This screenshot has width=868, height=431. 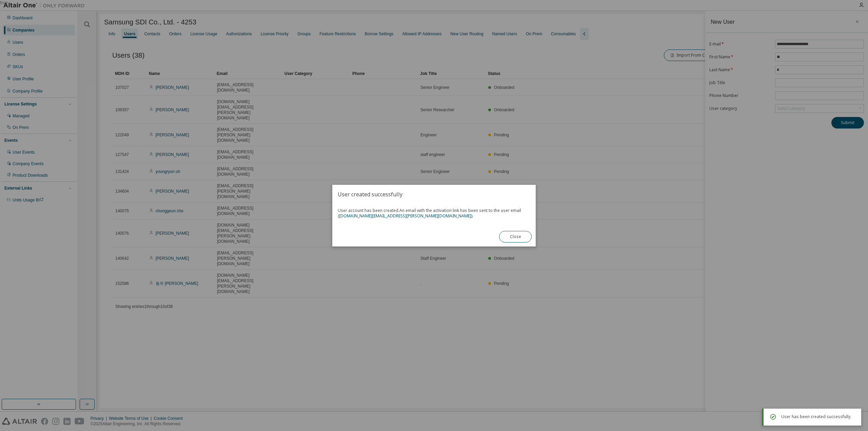 What do you see at coordinates (515, 237) in the screenshot?
I see `button: Close` at bounding box center [515, 237].